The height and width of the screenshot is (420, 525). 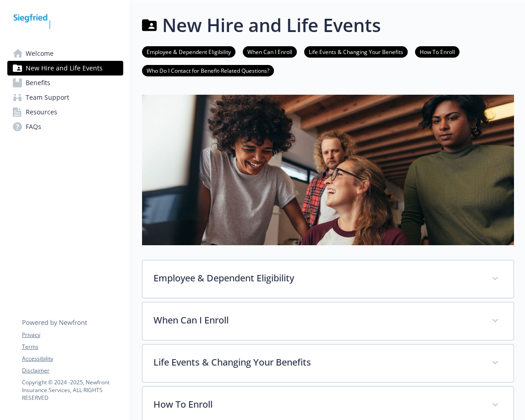 What do you see at coordinates (317, 404) in the screenshot?
I see `p: How To Enroll` at bounding box center [317, 404].